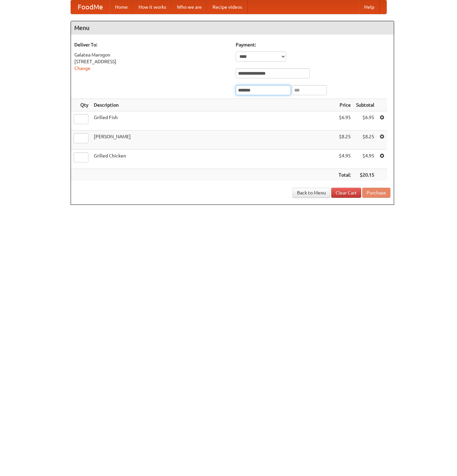  I want to click on a: Clear Cart, so click(346, 192).